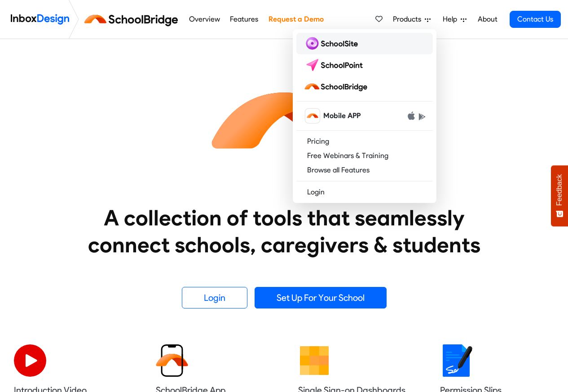  Describe the element at coordinates (342, 116) in the screenshot. I see `span: Mobile APP` at that location.